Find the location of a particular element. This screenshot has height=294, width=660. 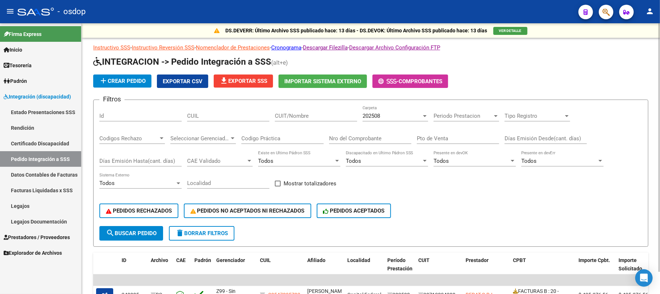

button: VER DETALLE is located at coordinates (510, 31).